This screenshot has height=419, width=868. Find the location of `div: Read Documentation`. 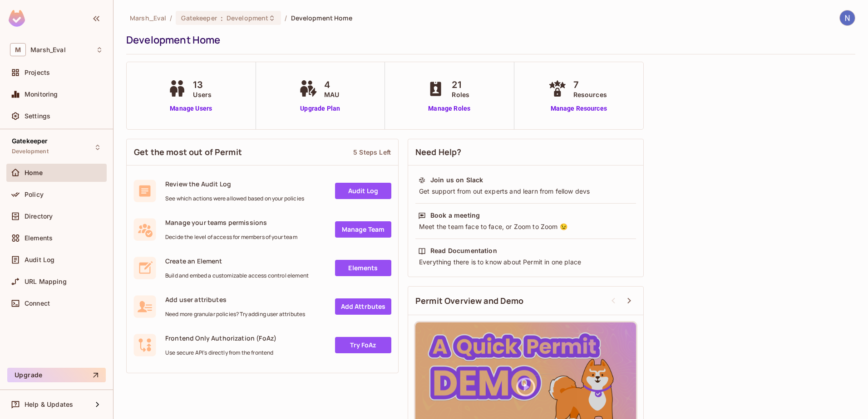

div: Read Documentation is located at coordinates (464, 251).